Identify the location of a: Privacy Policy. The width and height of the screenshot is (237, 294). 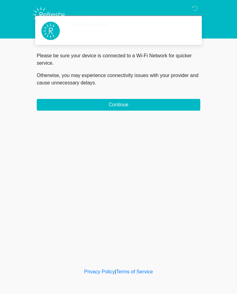
(100, 272).